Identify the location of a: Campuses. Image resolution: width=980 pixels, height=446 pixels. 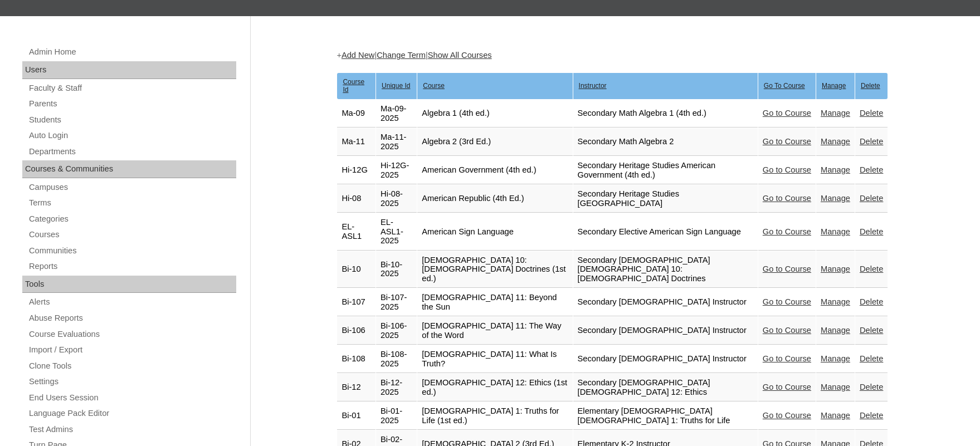
(132, 187).